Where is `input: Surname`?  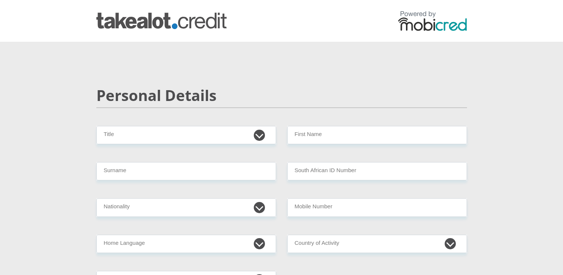
input: Surname is located at coordinates (186, 171).